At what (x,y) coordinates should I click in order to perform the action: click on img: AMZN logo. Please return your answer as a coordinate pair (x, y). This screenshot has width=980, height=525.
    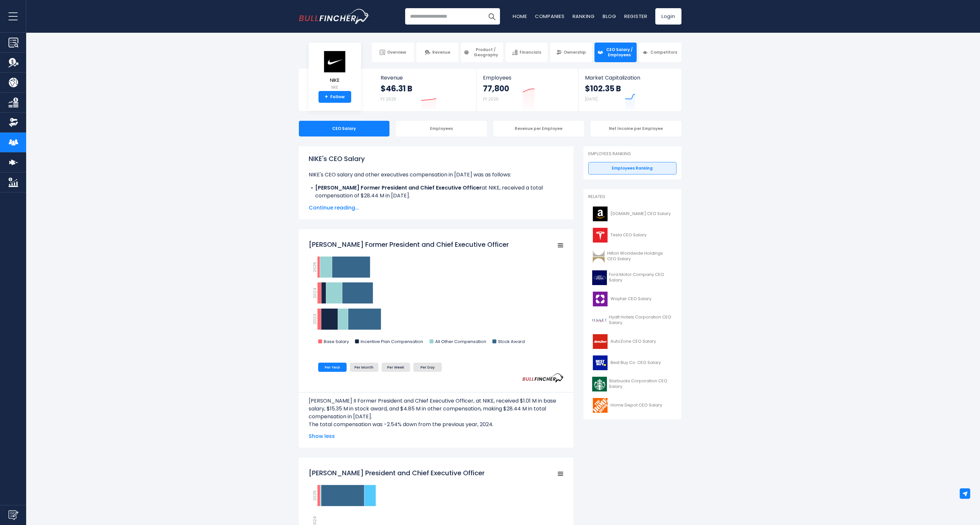
    Looking at the image, I should click on (601, 213).